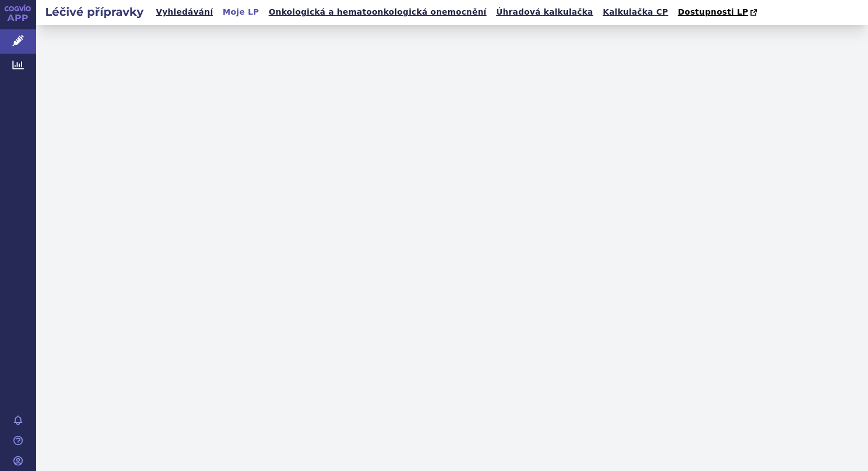 This screenshot has width=868, height=471. What do you see at coordinates (718, 12) in the screenshot?
I see `a: Dostupnosti LP` at bounding box center [718, 12].